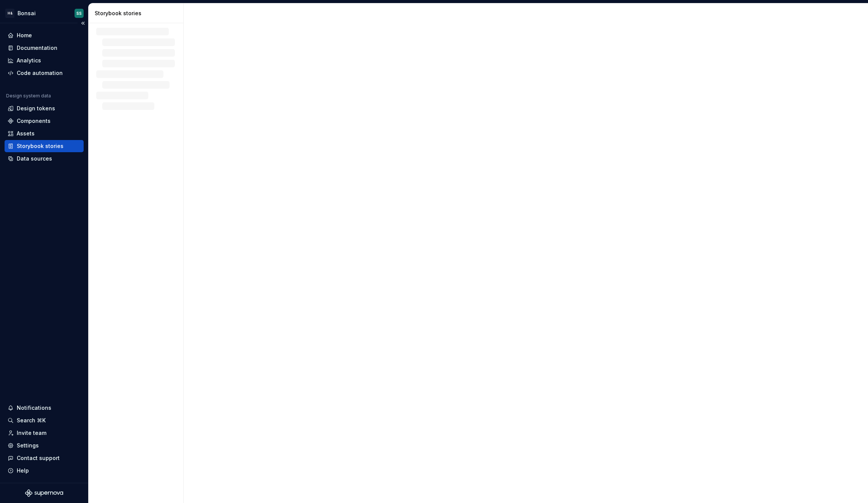 The height and width of the screenshot is (503, 868). I want to click on a: Supernova Logo, so click(44, 493).